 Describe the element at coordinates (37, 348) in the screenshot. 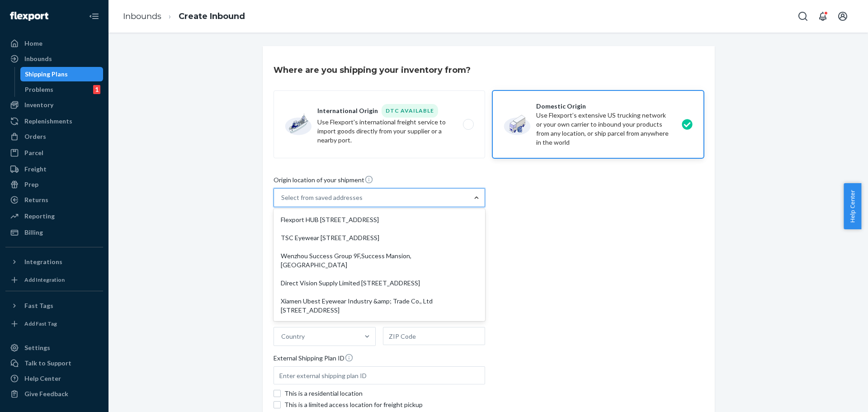

I see `div: Settings` at that location.